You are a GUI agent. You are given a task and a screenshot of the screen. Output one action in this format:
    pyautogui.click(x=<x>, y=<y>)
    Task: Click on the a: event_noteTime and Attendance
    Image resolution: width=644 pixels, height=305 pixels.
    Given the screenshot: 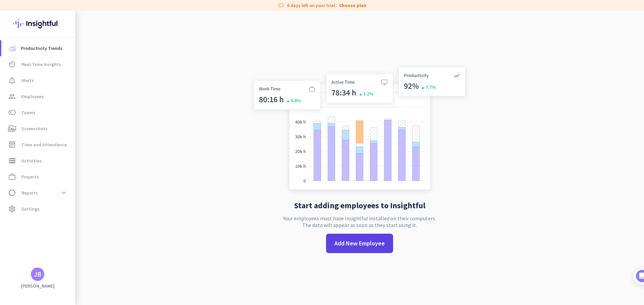 What is the action you would take?
    pyautogui.click(x=38, y=145)
    